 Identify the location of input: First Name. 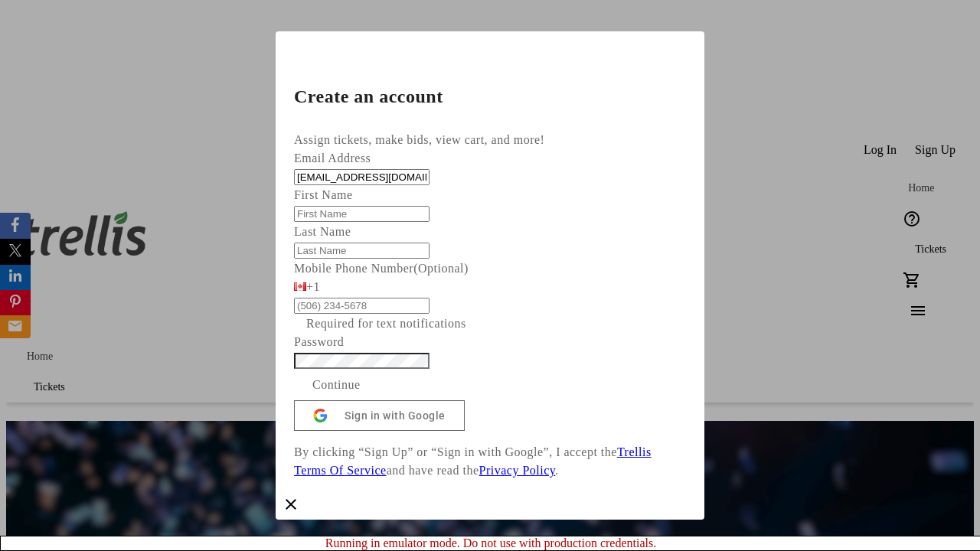
(362, 214).